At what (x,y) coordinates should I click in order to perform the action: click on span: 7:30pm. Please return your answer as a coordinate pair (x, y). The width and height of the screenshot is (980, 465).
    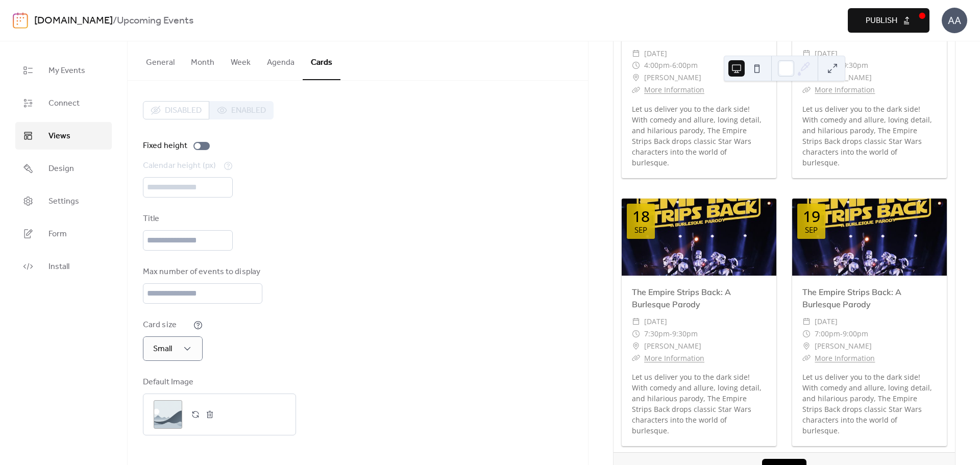
    Looking at the image, I should click on (657, 334).